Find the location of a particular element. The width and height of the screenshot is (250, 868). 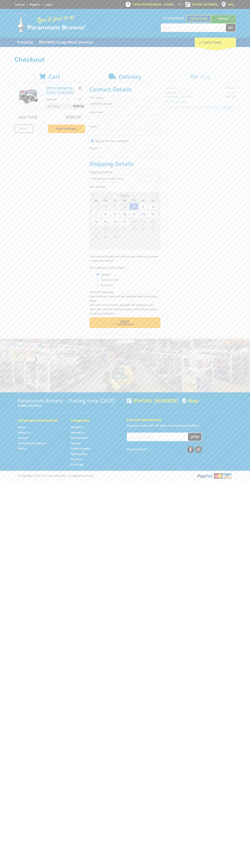

span: 3 is located at coordinates (143, 236).